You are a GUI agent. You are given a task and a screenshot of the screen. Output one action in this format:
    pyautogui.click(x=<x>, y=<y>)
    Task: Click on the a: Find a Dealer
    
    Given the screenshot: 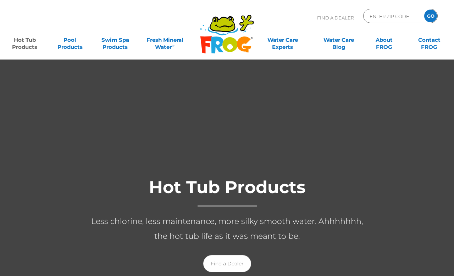 What is the action you would take?
    pyautogui.click(x=227, y=264)
    